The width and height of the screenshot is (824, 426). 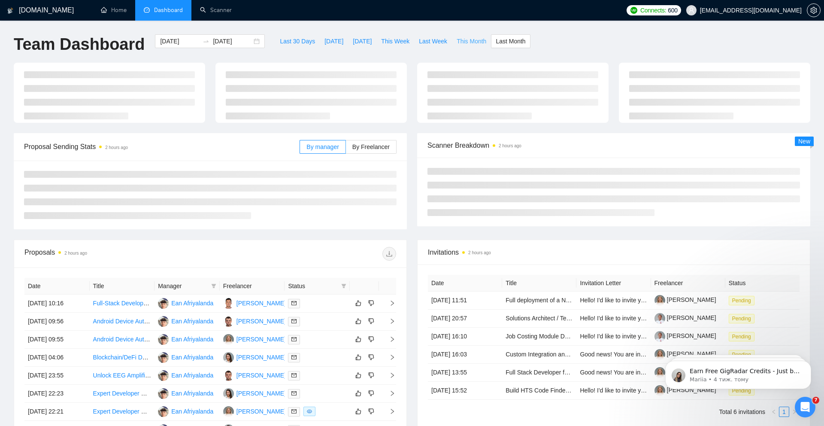 What do you see at coordinates (692, 10) in the screenshot?
I see `span: user` at bounding box center [692, 10].